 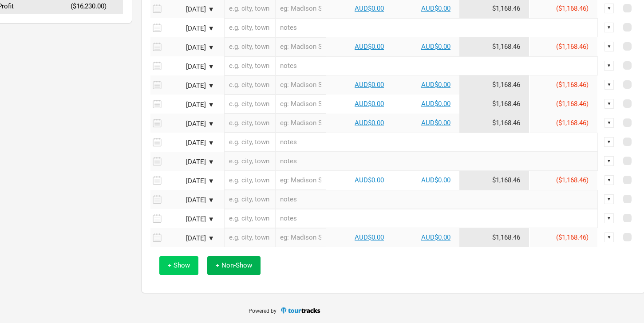 What do you see at coordinates (300, 310) in the screenshot?
I see `img: TourTracks` at bounding box center [300, 310].